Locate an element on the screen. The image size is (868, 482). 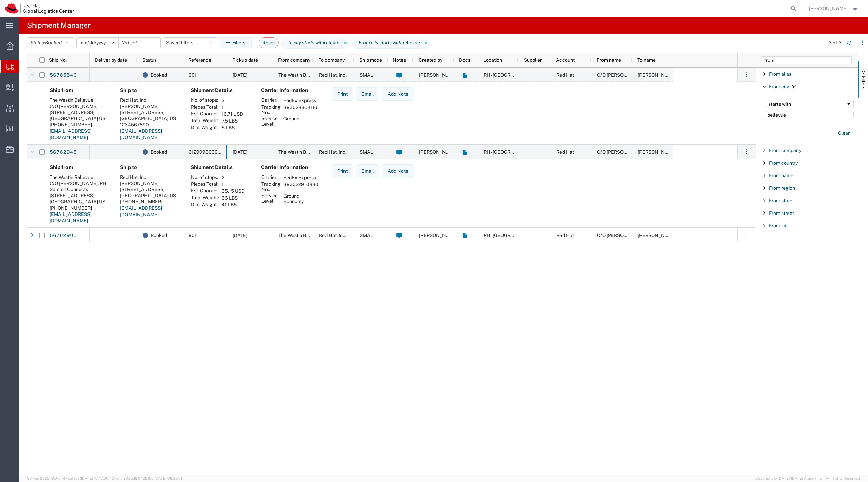
span: Server: 2025.19.0-d447cefac8f is located at coordinates (68, 478).